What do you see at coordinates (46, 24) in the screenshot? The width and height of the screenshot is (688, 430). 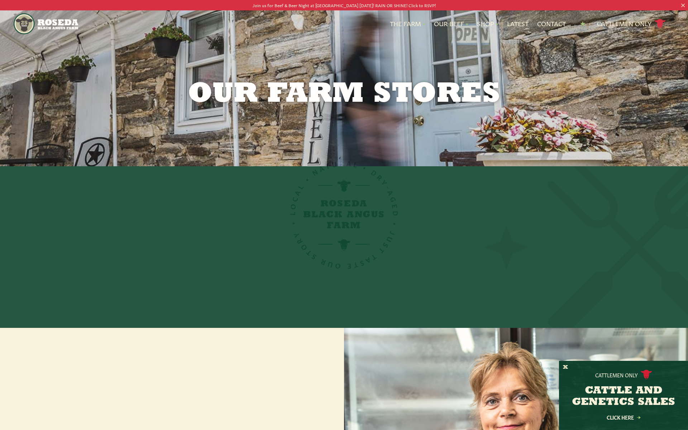 I see `img: https://roseda.com/wp-content/uploads/2021/05/roseda-25-header.png` at bounding box center [46, 24].